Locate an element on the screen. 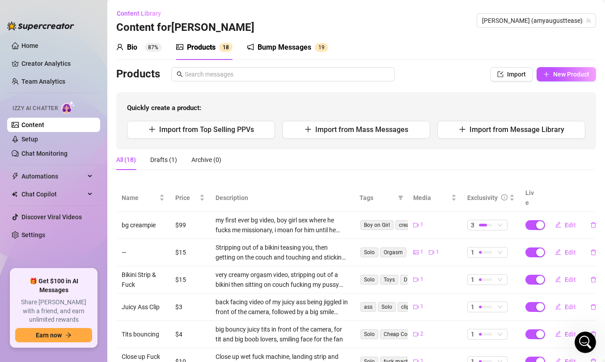 The height and width of the screenshot is (362, 605). button: Import from Message Library is located at coordinates (511, 130).